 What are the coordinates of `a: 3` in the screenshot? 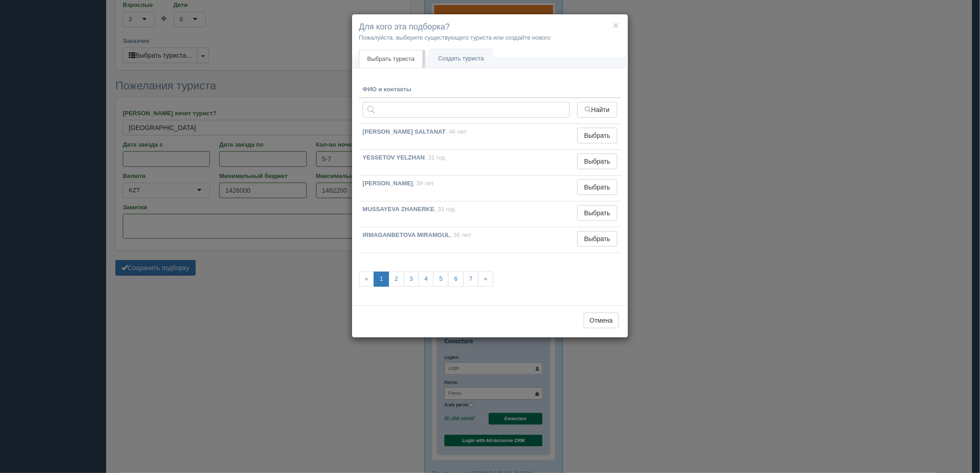 It's located at (411, 279).